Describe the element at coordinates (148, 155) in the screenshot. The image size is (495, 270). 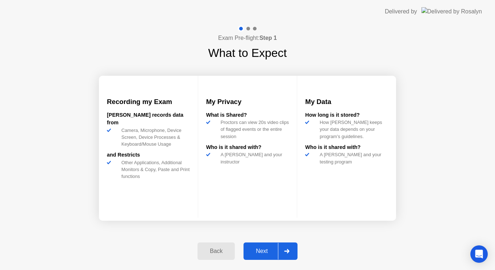
I see `div: and Restricts` at that location.